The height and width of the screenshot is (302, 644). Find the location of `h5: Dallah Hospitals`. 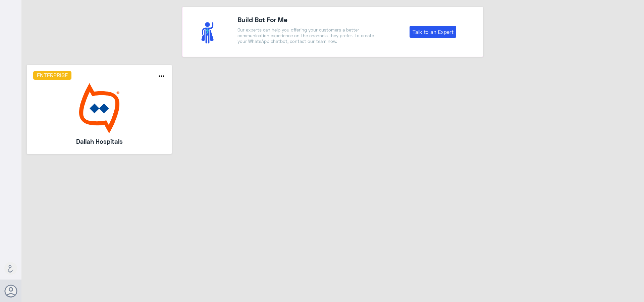

h5: Dallah Hospitals is located at coordinates (99, 141).